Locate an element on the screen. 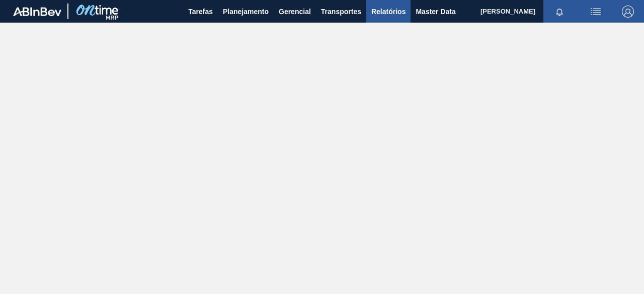  span: Gerencial is located at coordinates (295, 11).